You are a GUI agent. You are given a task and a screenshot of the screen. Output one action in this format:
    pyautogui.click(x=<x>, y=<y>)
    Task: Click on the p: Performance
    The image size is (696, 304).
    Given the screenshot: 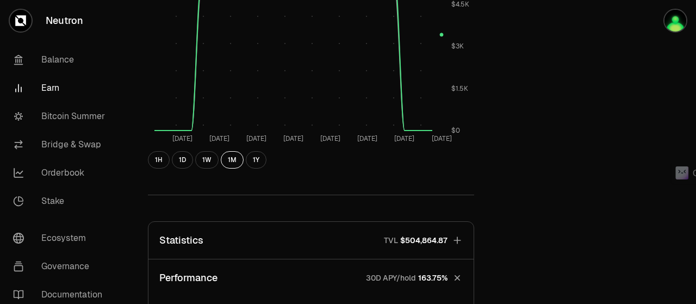 What is the action you would take?
    pyautogui.click(x=188, y=278)
    